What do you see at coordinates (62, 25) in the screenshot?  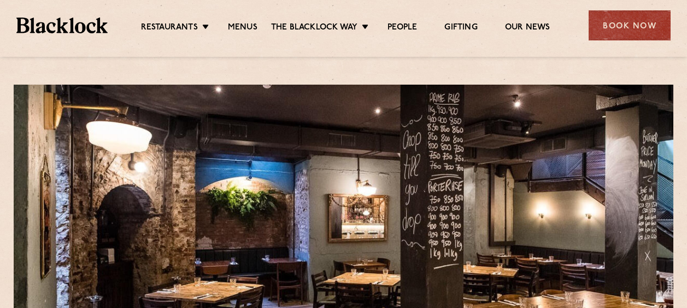 I see `img: BL_Textured_Logo-footer-cropped.svg` at bounding box center [62, 25].